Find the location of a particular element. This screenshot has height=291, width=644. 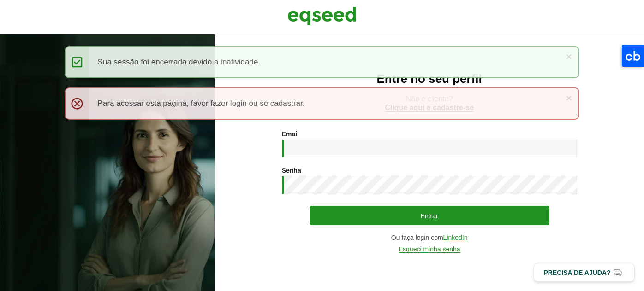

label: Senha is located at coordinates (291, 170).